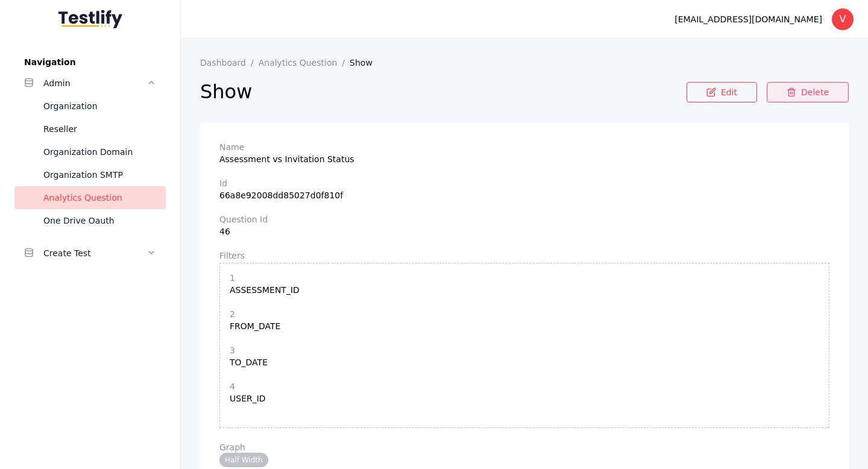  Describe the element at coordinates (100, 198) in the screenshot. I see `div: Analytics Question` at that location.